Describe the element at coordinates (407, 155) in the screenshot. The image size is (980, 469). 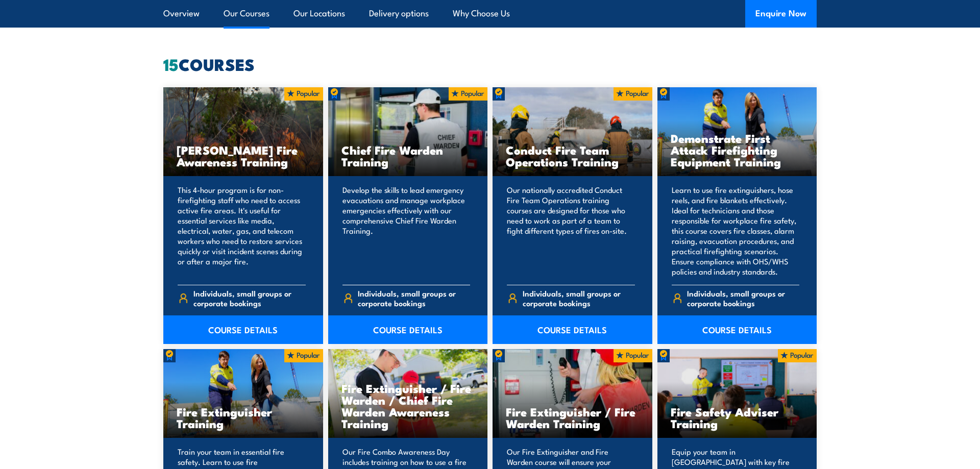
I see `h3: Chief Fire Warden Training` at that location.